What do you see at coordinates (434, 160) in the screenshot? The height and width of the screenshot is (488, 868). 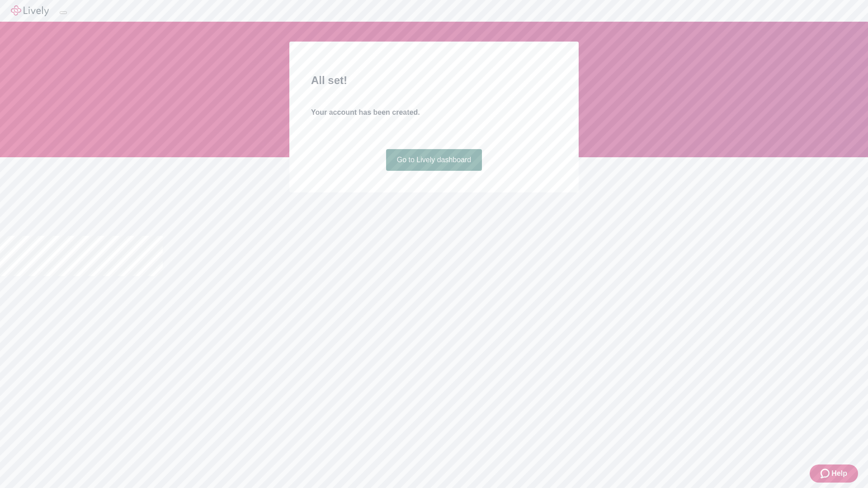 I see `a: Go to Lively dashboard` at bounding box center [434, 160].